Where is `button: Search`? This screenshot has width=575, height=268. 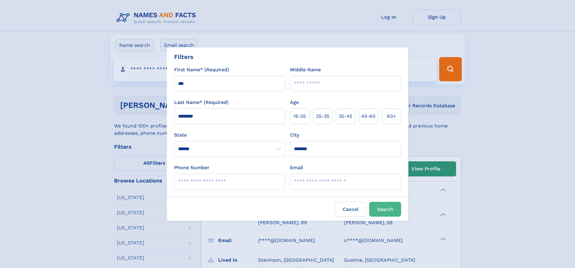 button: Search is located at coordinates (385, 209).